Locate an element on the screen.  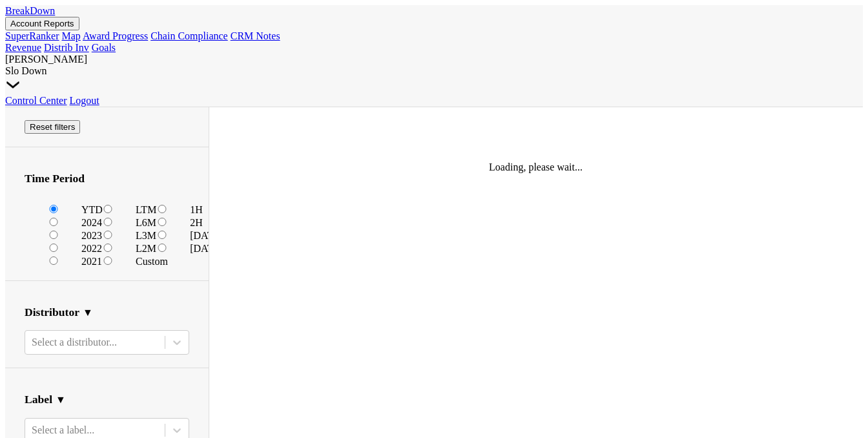
p: Loading, please wait... is located at coordinates (536, 167).